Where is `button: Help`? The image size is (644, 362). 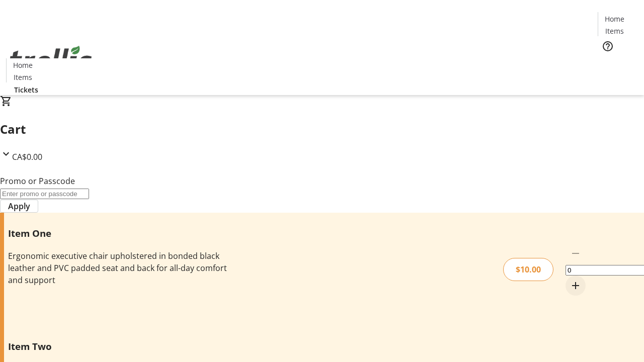 button: Help is located at coordinates (608, 47).